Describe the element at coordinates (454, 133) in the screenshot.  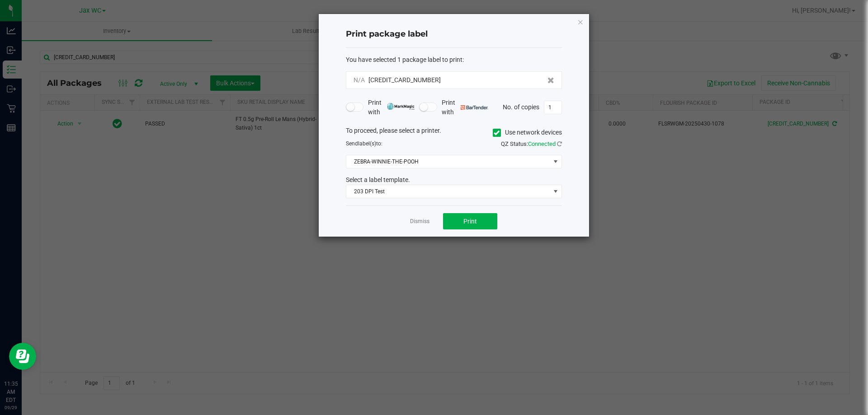
I see `div: To proceed, please select a printer.` at that location.